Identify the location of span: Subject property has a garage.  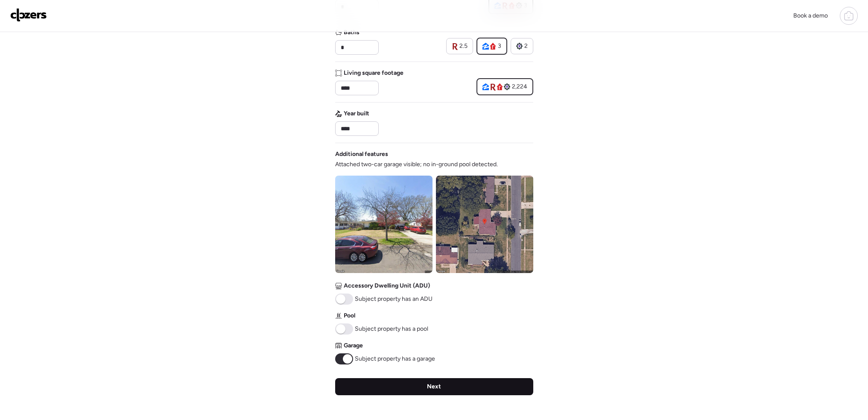
(395, 359).